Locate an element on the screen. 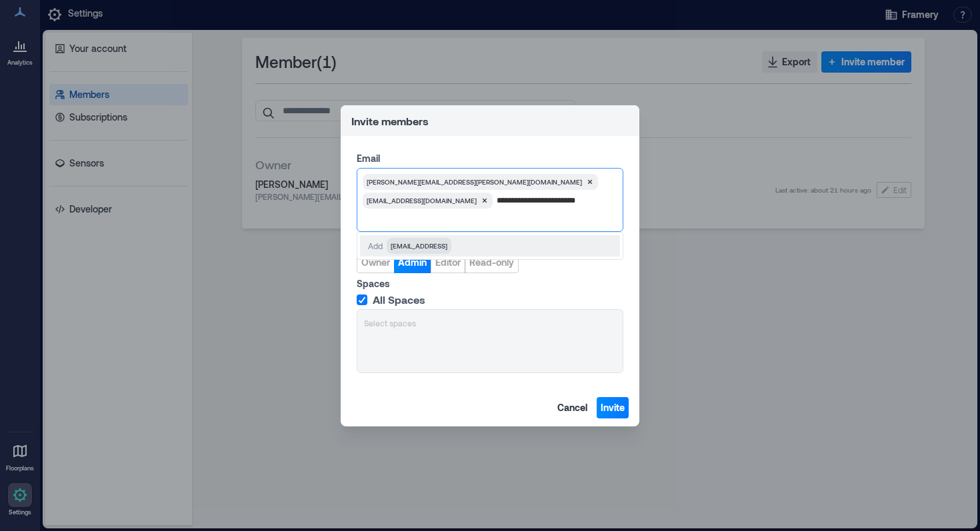 The image size is (980, 531). label: Email is located at coordinates (488, 158).